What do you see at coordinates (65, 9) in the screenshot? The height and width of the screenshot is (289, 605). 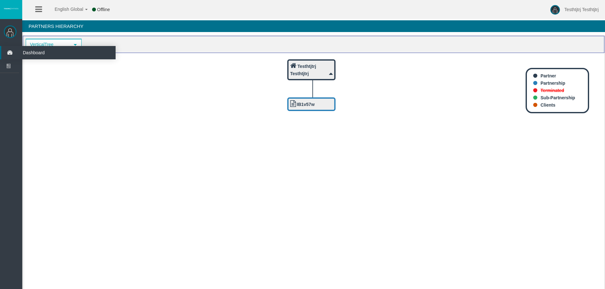 I see `span: English Global` at bounding box center [65, 9].